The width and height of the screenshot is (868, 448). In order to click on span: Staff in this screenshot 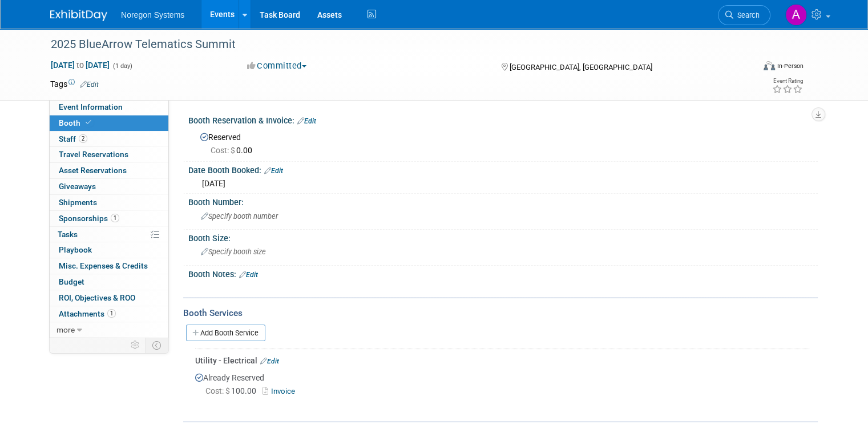, I will do `click(73, 139)`.